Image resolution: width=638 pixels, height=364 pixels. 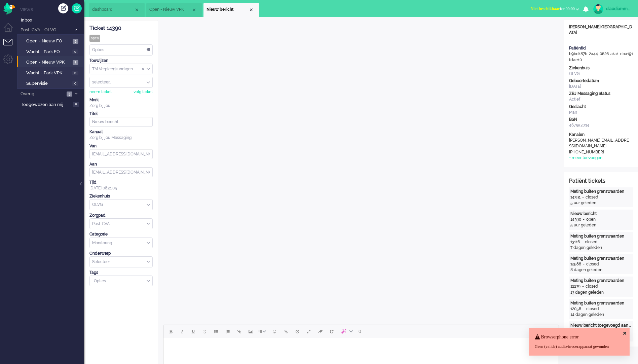 What do you see at coordinates (121, 137) in the screenshot?
I see `div: Zorg bij jou Messaging` at bounding box center [121, 137].